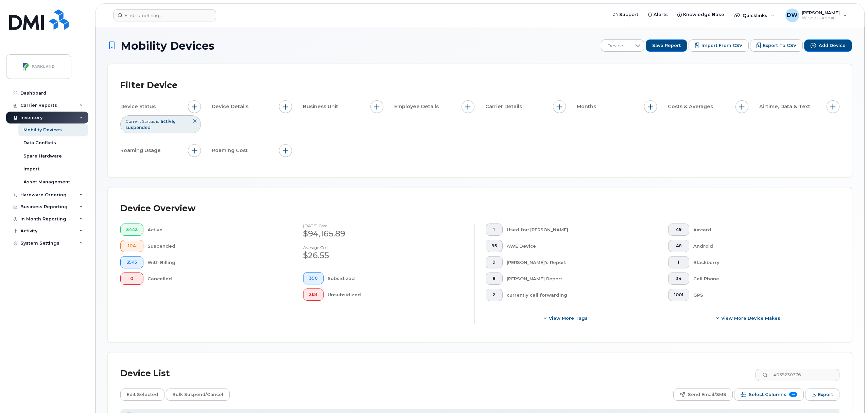 The height and width of the screenshot is (413, 868). What do you see at coordinates (832, 45) in the screenshot?
I see `span: Add Device` at bounding box center [832, 45].